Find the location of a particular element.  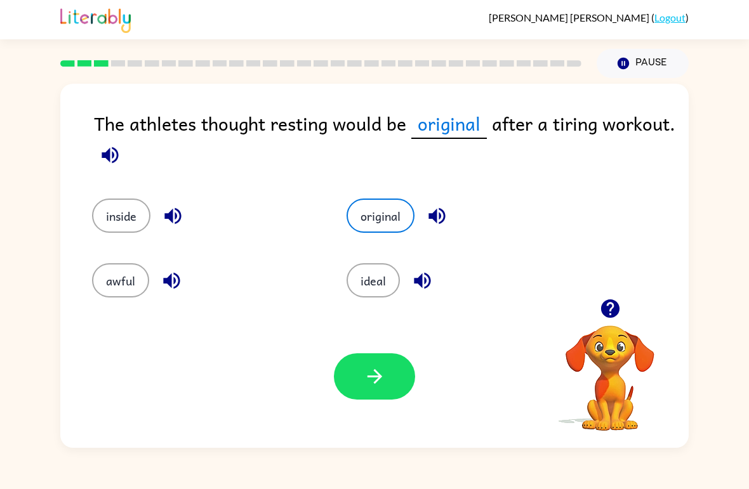

button: original is located at coordinates (380, 216).